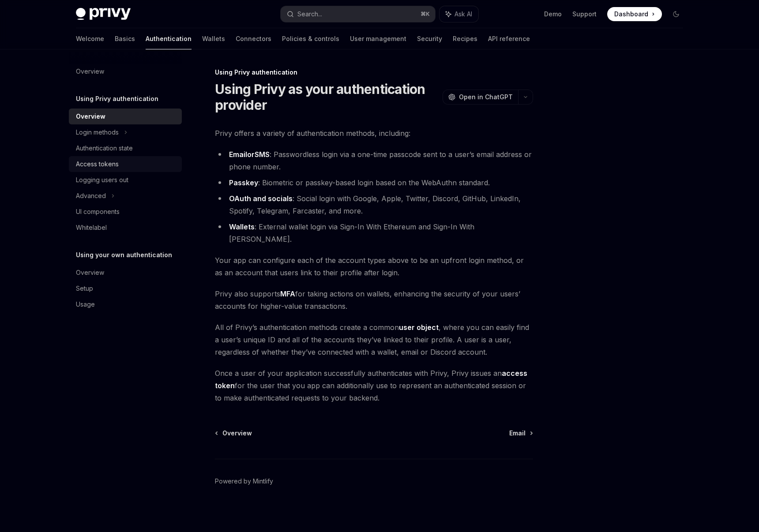 The width and height of the screenshot is (759, 532). I want to click on a: API reference, so click(509, 39).